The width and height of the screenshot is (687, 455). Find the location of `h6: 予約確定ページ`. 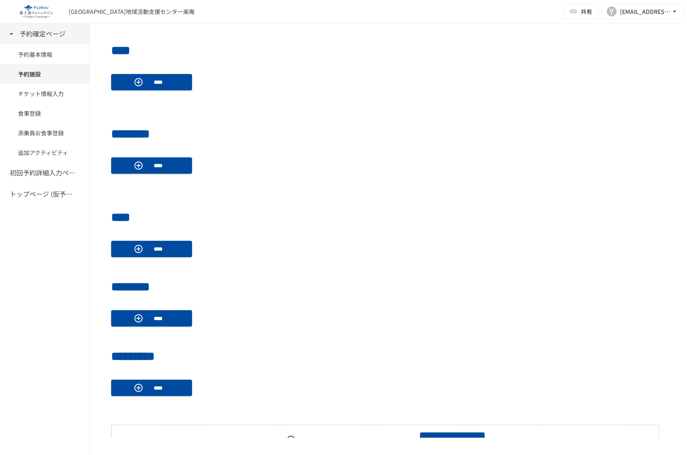

h6: 予約確定ページ is located at coordinates (43, 34).